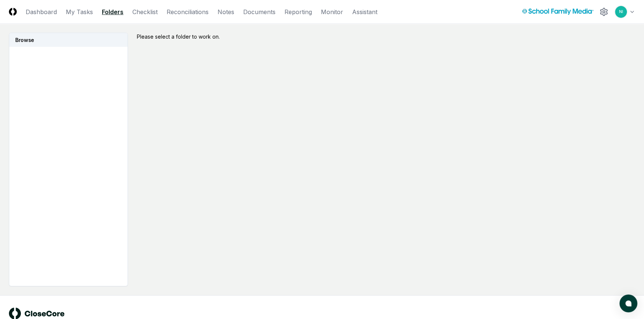 The image size is (644, 319). What do you see at coordinates (332, 12) in the screenshot?
I see `a: Monitor` at bounding box center [332, 12].